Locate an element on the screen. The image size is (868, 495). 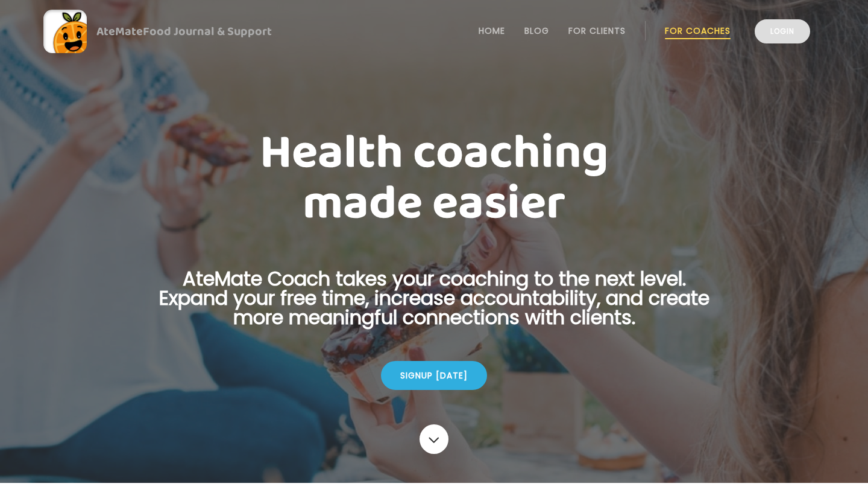
a: For Coaches is located at coordinates (697, 31).